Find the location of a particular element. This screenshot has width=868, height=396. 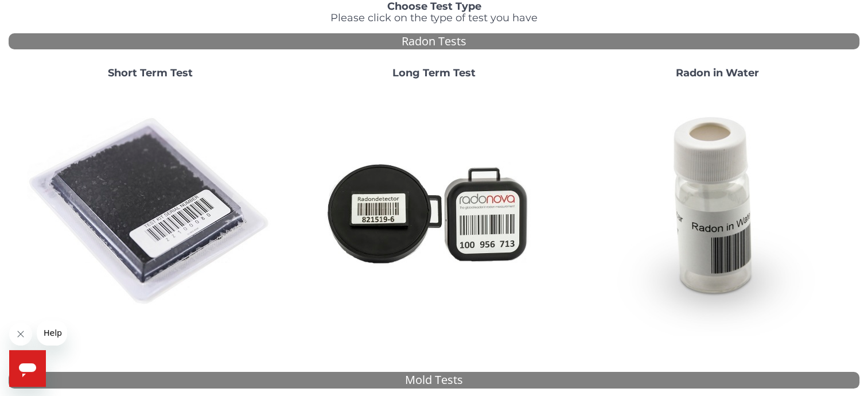

strong: Radon in Water is located at coordinates (717, 73).